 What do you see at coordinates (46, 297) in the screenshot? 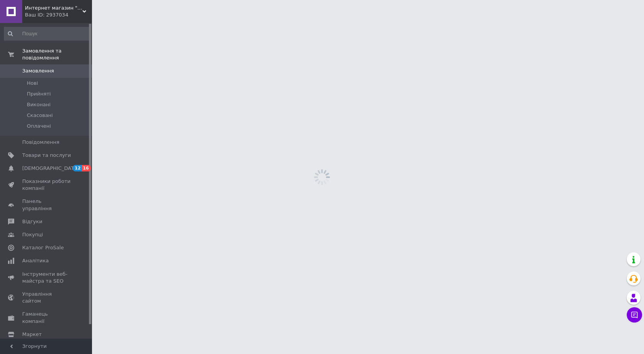
I see `span: Управління сайтом` at bounding box center [46, 297].